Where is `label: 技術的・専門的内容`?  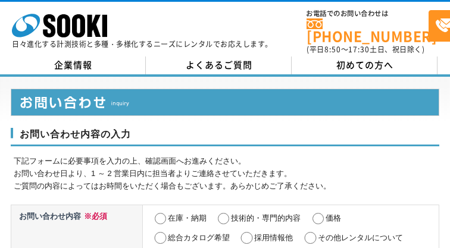 label: 技術的・専門的内容 is located at coordinates (265, 218).